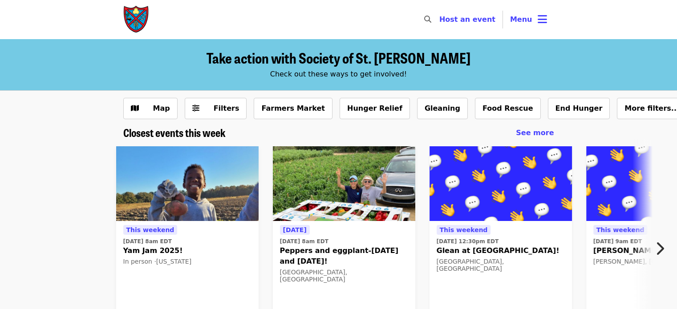 The height and width of the screenshot is (309, 677). I want to click on button: Food Rescue, so click(508, 109).